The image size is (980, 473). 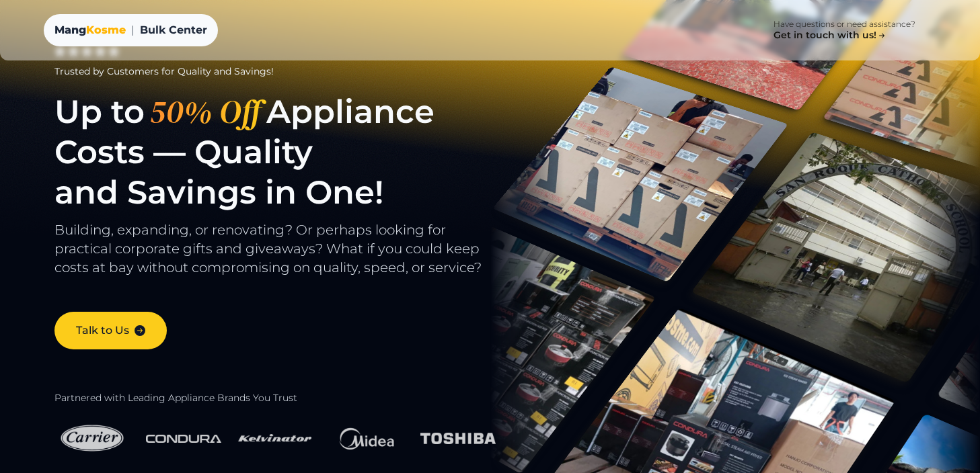 What do you see at coordinates (90, 31) in the screenshot?
I see `a: MangKosme` at bounding box center [90, 31].